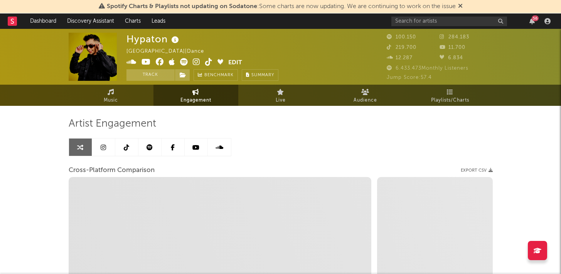 The height and width of the screenshot is (274, 561). What do you see at coordinates (153, 39) in the screenshot?
I see `div: Hypaton` at bounding box center [153, 39].